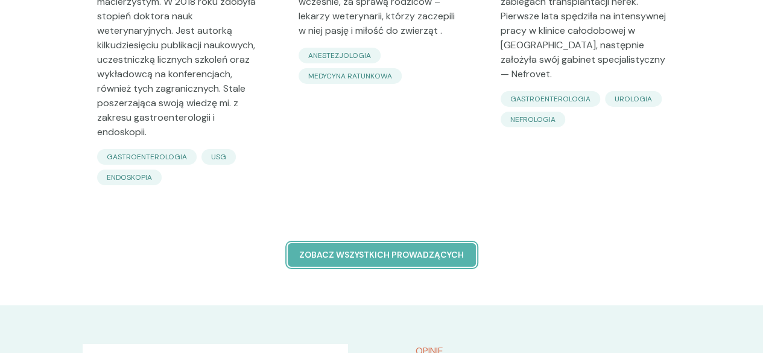 The height and width of the screenshot is (353, 763). I want to click on p: endoskopia, so click(129, 177).